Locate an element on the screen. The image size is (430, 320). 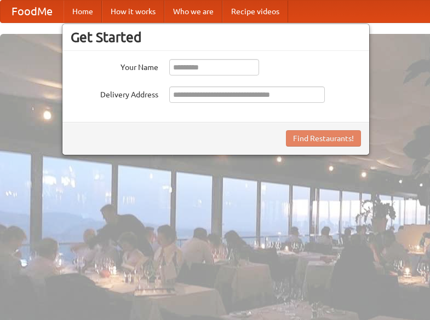
button: Find Restaurants! is located at coordinates (323, 138).